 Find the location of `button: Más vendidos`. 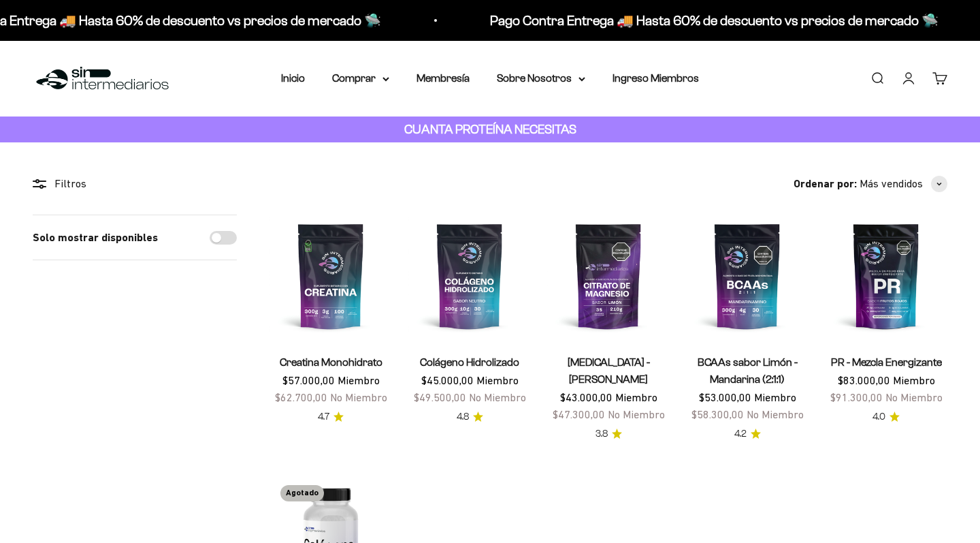

button: Más vendidos is located at coordinates (903, 184).